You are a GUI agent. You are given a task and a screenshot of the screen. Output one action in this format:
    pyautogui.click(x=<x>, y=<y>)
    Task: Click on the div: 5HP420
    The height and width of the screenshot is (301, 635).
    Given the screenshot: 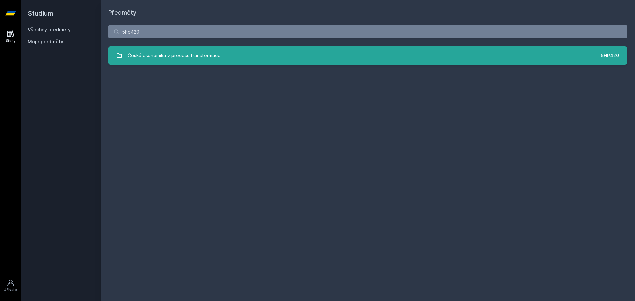 What is the action you would take?
    pyautogui.click(x=610, y=56)
    